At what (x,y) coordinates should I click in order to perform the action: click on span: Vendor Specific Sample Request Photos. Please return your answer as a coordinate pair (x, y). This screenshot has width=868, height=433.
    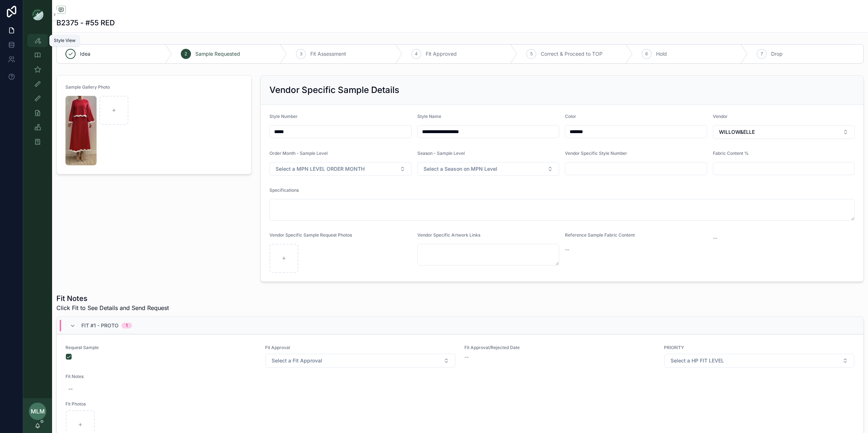
    Looking at the image, I should click on (311, 235).